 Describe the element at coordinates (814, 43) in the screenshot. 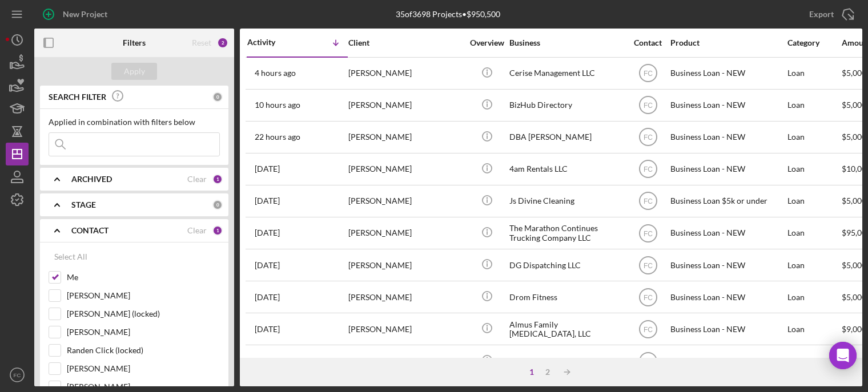

I see `div: Category` at that location.